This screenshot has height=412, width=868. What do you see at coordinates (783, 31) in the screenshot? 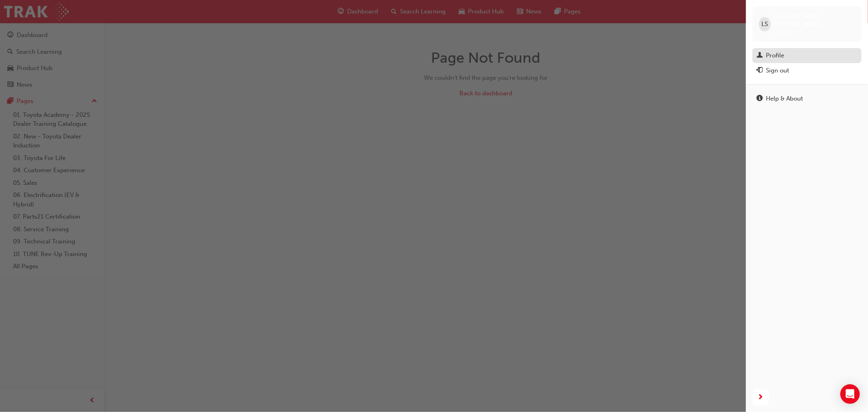
I see `span: 660241` at bounding box center [783, 31].